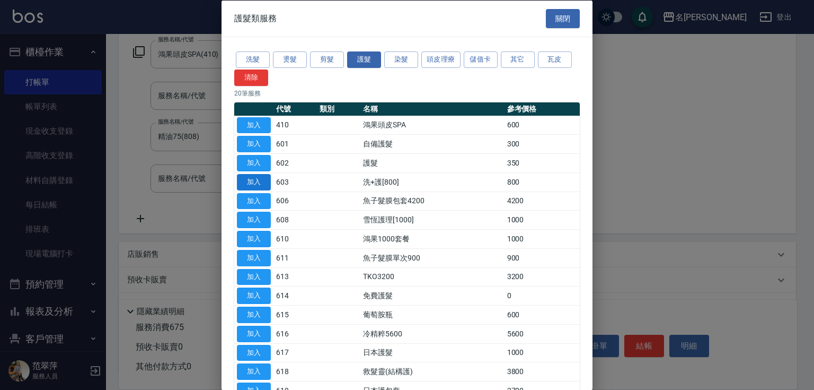  I want to click on td: 冷精粹5600, so click(432, 333).